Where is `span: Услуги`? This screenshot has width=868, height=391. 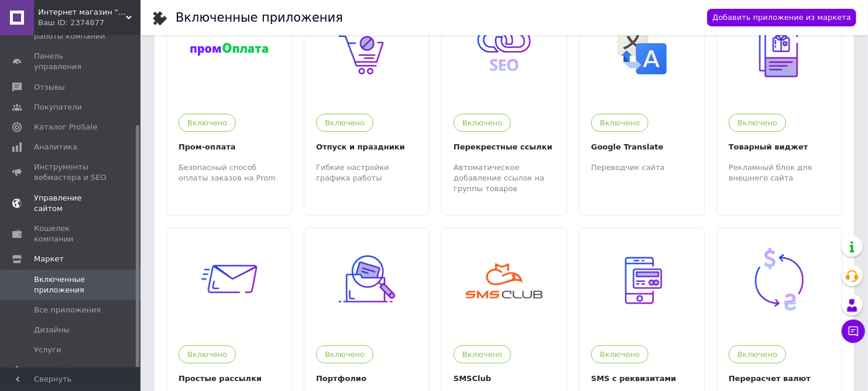 span: Услуги is located at coordinates (47, 350).